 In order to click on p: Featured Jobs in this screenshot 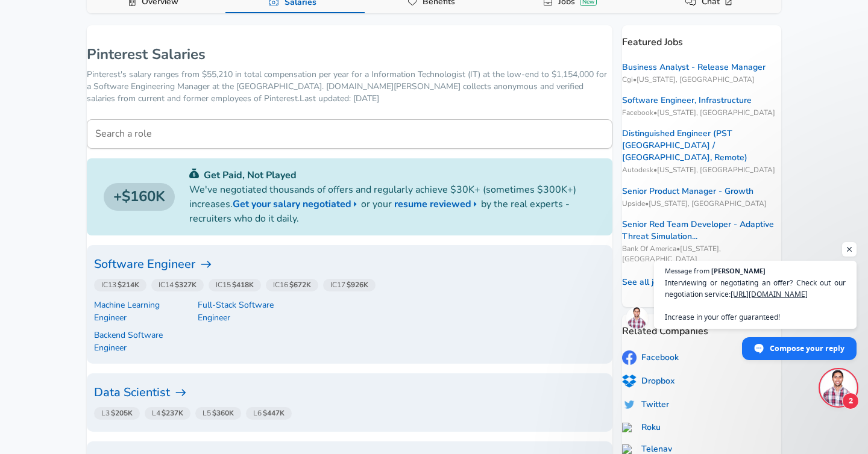, I will do `click(702, 37)`.